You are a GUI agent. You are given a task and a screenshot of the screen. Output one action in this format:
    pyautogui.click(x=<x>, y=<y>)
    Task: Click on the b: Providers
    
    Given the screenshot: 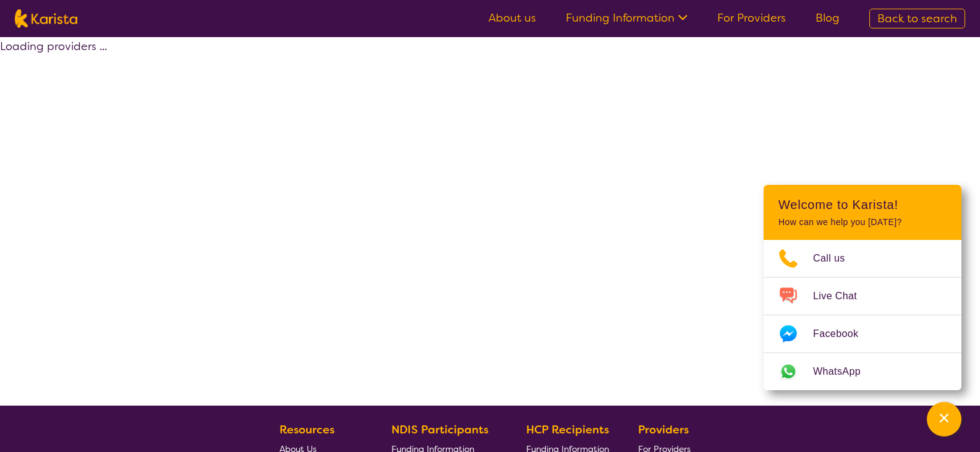 What is the action you would take?
    pyautogui.click(x=663, y=430)
    